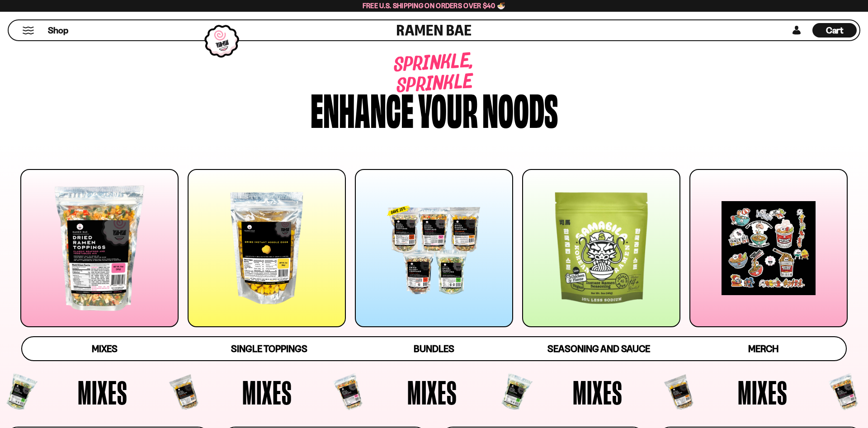  What do you see at coordinates (105, 349) in the screenshot?
I see `a: Mixes` at bounding box center [105, 349].